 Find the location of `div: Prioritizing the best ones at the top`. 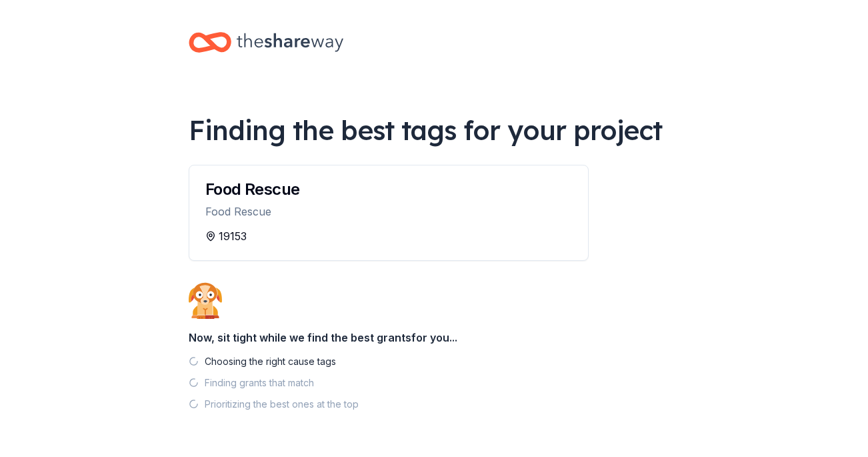

div: Prioritizing the best ones at the top is located at coordinates (282, 404).